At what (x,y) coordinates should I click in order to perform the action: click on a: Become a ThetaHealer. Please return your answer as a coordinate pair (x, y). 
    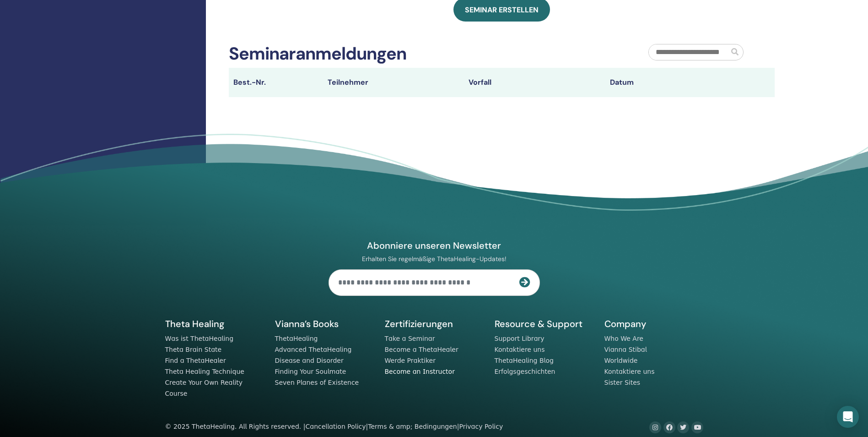
    Looking at the image, I should click on (421, 350).